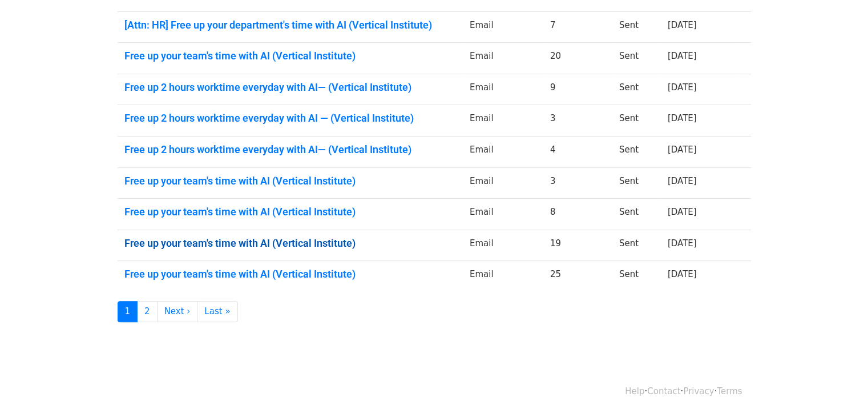 The height and width of the screenshot is (397, 868). Describe the element at coordinates (290, 25) in the screenshot. I see `a: [Attn: HR] Free up your department's time with AI (Vertical Institute)` at that location.